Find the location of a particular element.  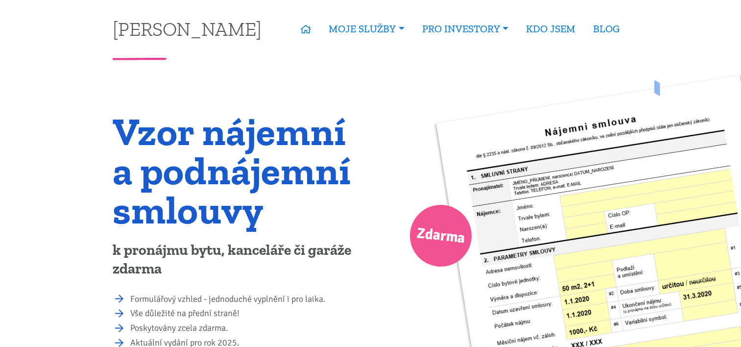

p: k pronájmu bytu, kanceláře či garáže zdarma is located at coordinates (238, 259).